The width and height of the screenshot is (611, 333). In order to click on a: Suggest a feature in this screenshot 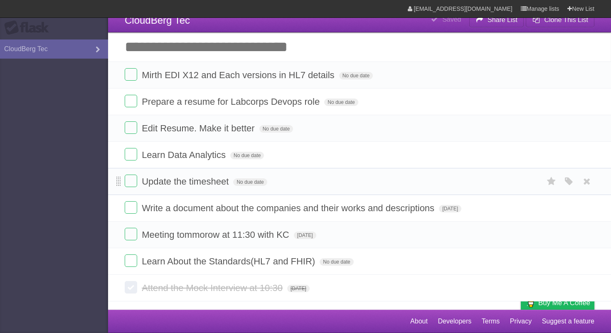, I will do `click(568, 321)`.